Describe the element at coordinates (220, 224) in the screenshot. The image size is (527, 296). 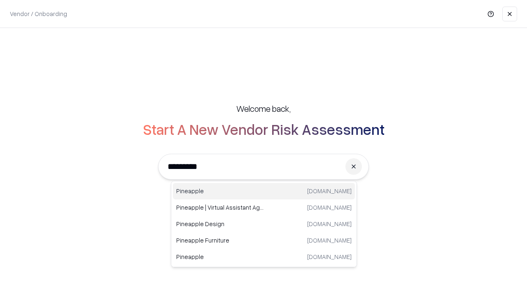
I see `p: Pineapple Design` at that location.